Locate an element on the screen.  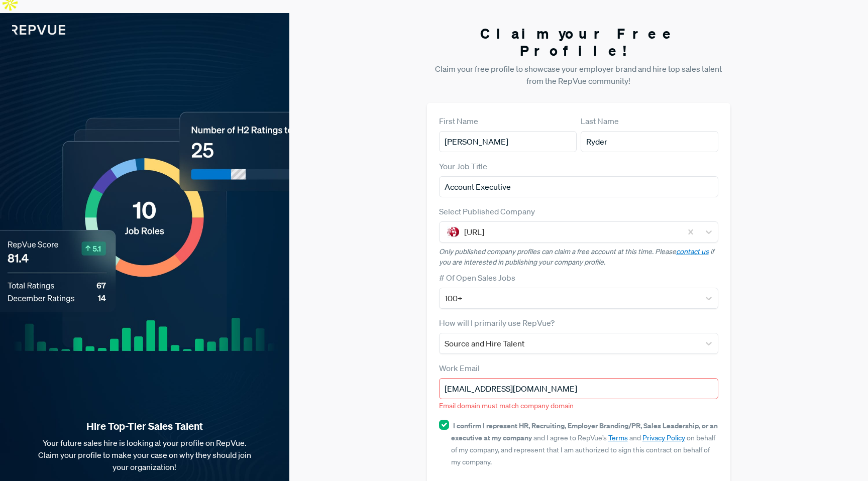
label: How will I primarily use RepVue? is located at coordinates (497, 323).